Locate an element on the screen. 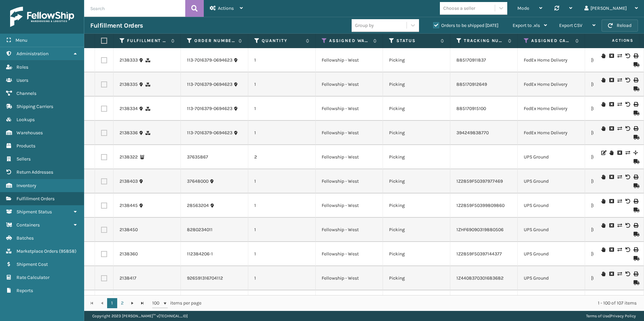  a: 112384206-1 is located at coordinates (200, 254).